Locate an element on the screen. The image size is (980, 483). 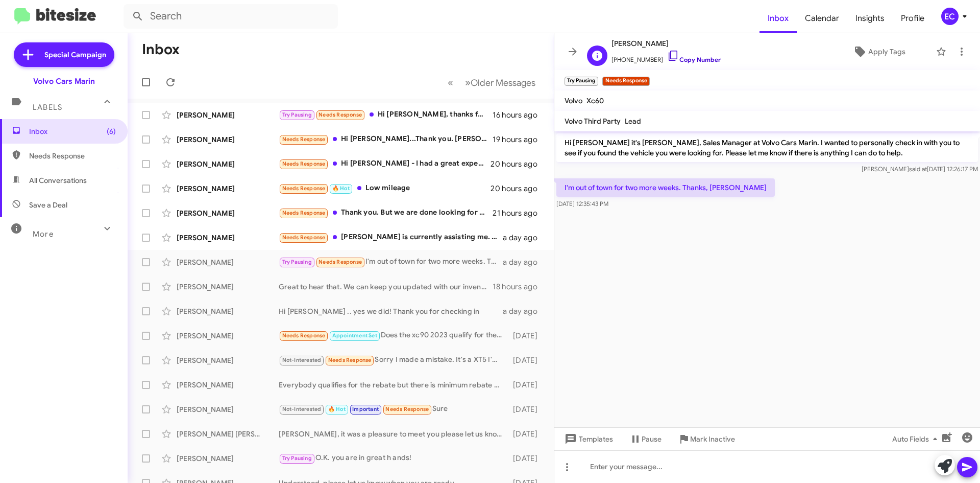
nav: Page navigation example is located at coordinates (492, 82).